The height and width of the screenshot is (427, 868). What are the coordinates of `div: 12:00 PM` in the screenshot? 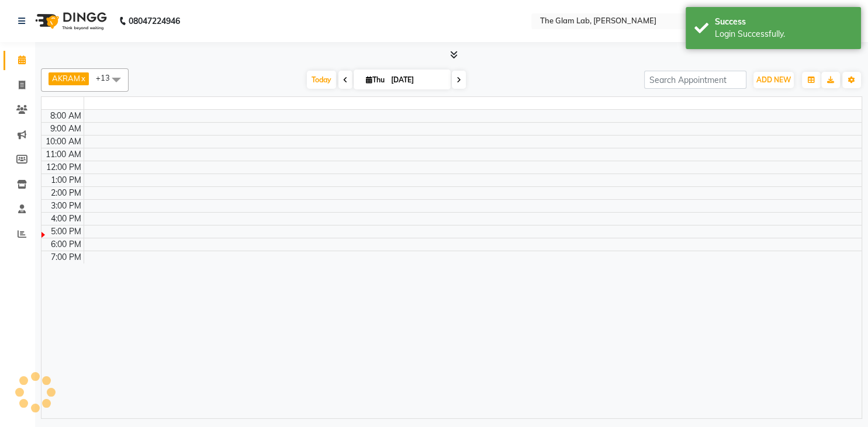 It's located at (64, 167).